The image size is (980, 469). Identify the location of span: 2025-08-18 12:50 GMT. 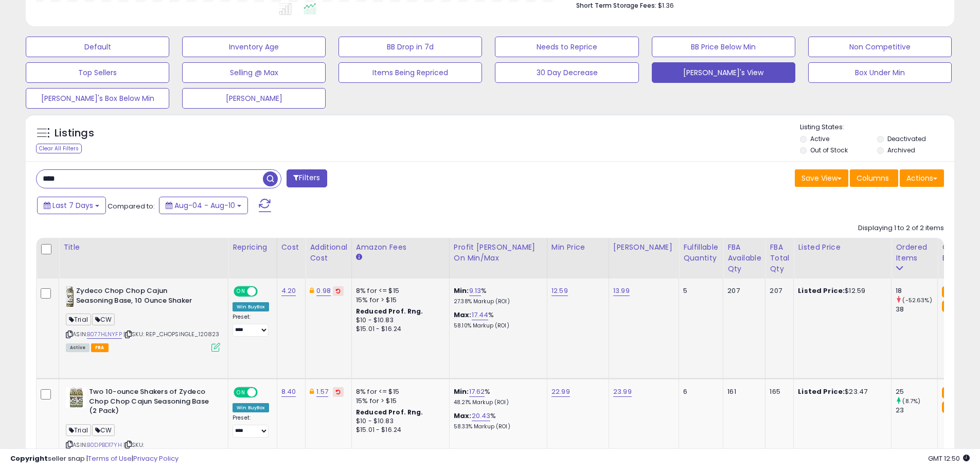
(948, 458).